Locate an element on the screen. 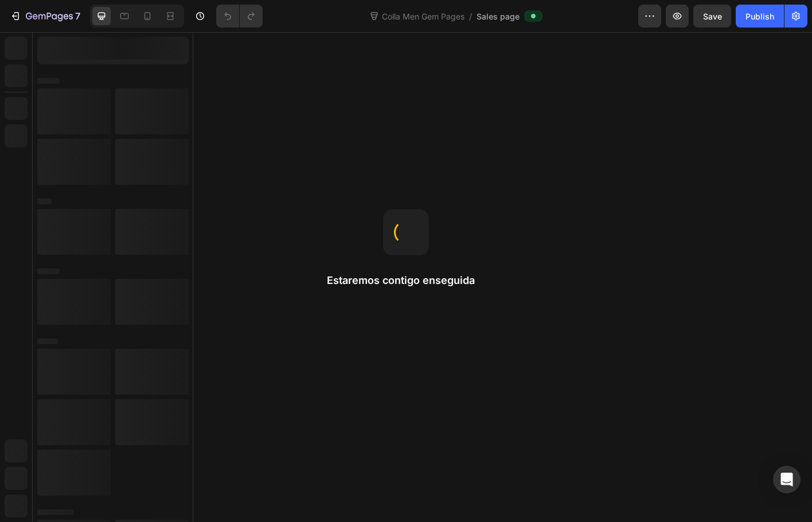 The height and width of the screenshot is (522, 812). font: Estaremos contigo enseguida is located at coordinates (401, 280).